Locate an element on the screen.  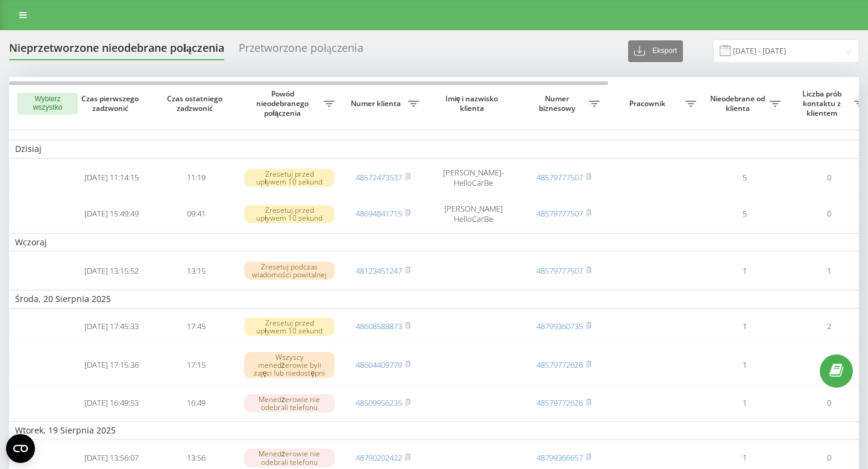
td: 11:19 is located at coordinates (196, 178).